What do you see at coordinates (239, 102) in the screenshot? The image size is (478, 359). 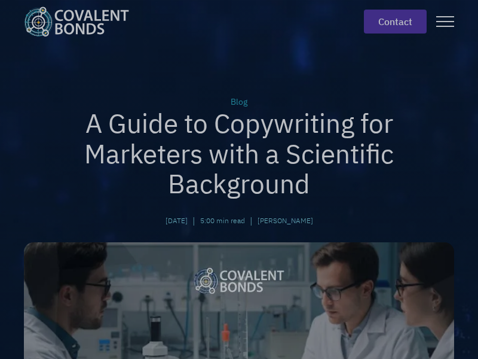 I see `div: Blog` at bounding box center [239, 102].